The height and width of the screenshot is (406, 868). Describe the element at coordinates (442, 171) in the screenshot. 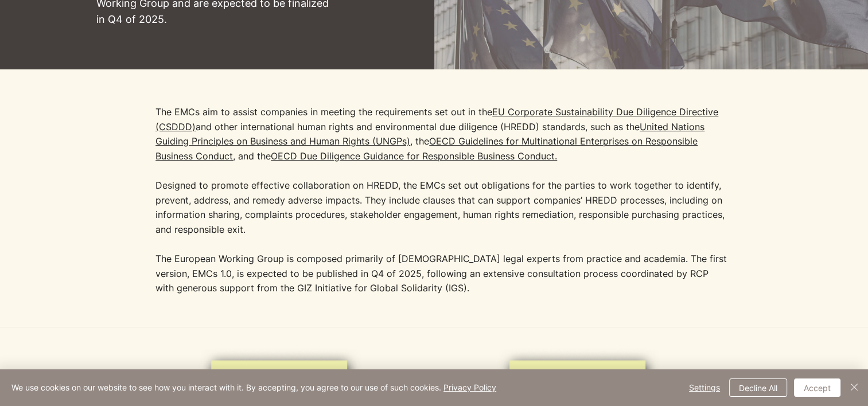

I see `p: The EMCs aim to assist companies in meeting the requirements set out in the and other internation...` at that location.